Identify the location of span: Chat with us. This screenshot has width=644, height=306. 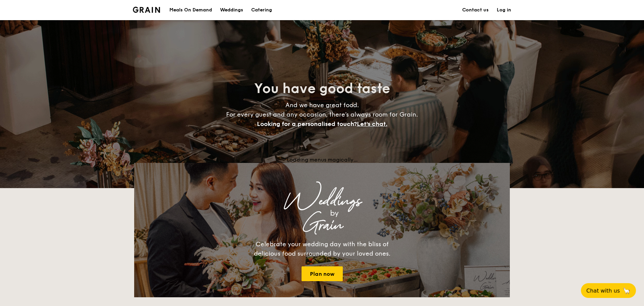
(604, 291).